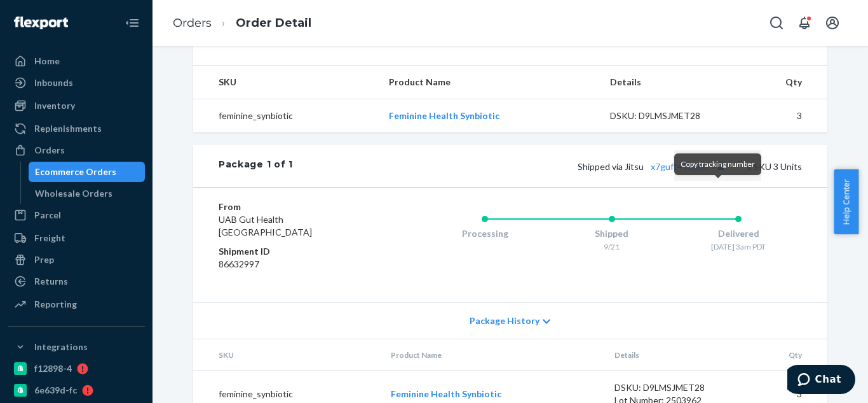  Describe the element at coordinates (76, 215) in the screenshot. I see `a: Parcel` at that location.